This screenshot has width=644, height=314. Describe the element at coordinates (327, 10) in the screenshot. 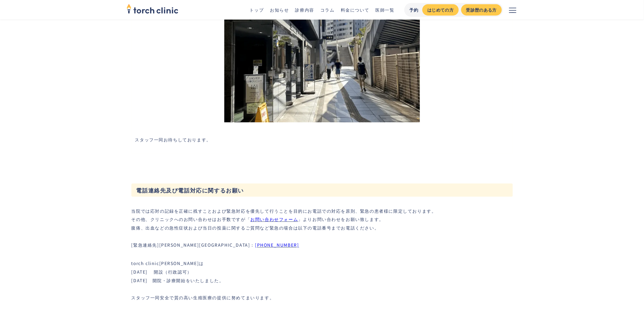

I see `a: コラム` at that location.